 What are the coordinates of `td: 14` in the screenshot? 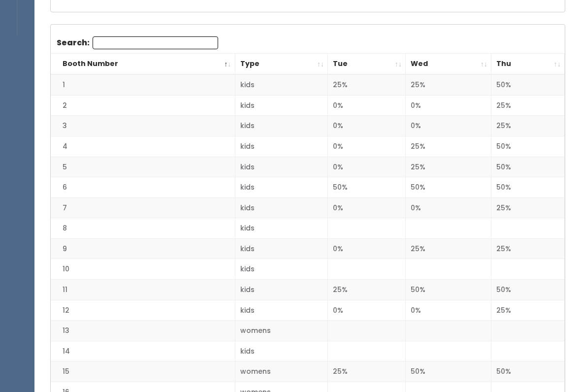 It's located at (143, 352).